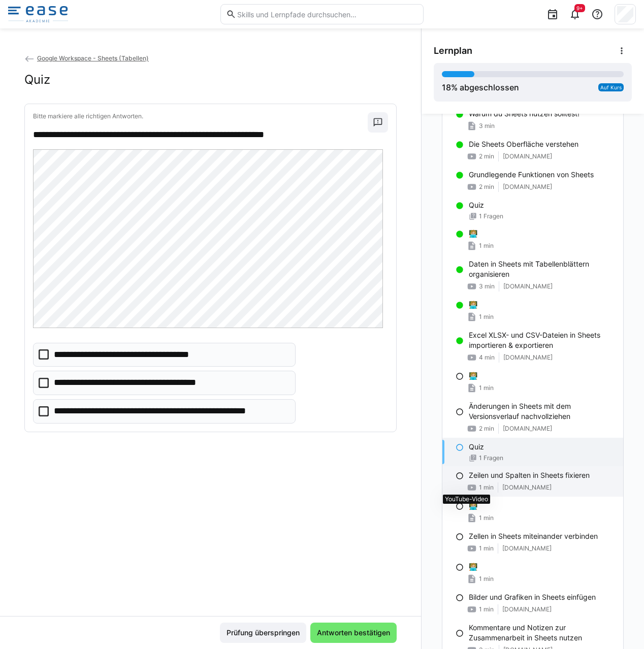 The image size is (644, 649). I want to click on p: Änderungen in Sheets mit dem Versionsverlauf nachvollziehen, so click(542, 411).